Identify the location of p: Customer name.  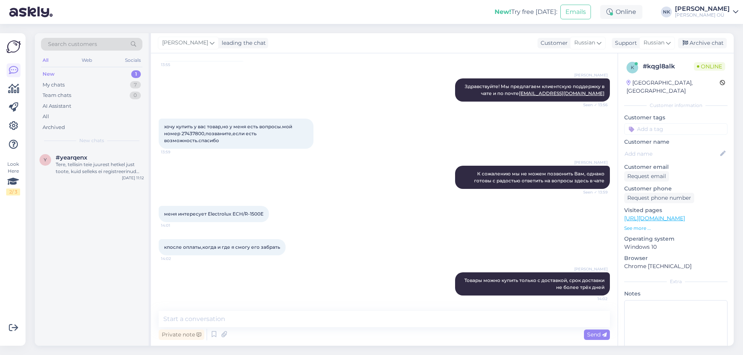
(675, 142).